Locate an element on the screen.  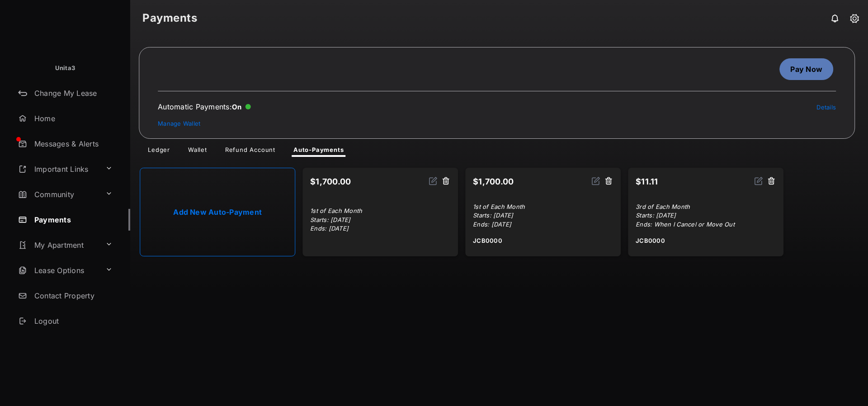
a: Ledger is located at coordinates (159, 151).